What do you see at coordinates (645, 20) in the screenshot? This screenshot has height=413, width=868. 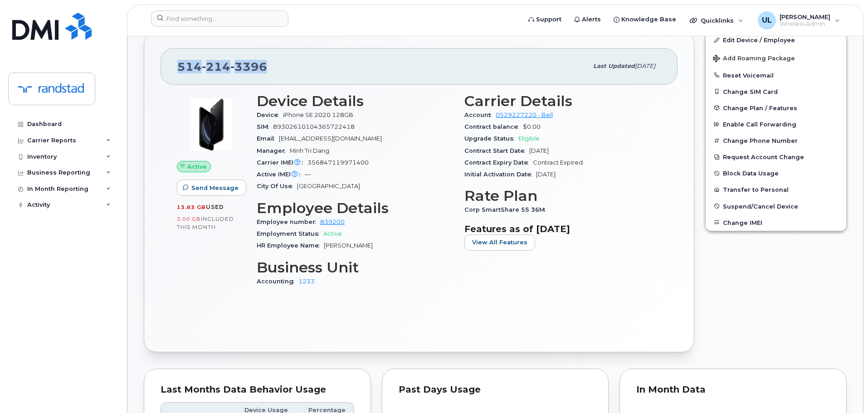 I see `a: Knowledge Base` at bounding box center [645, 20].